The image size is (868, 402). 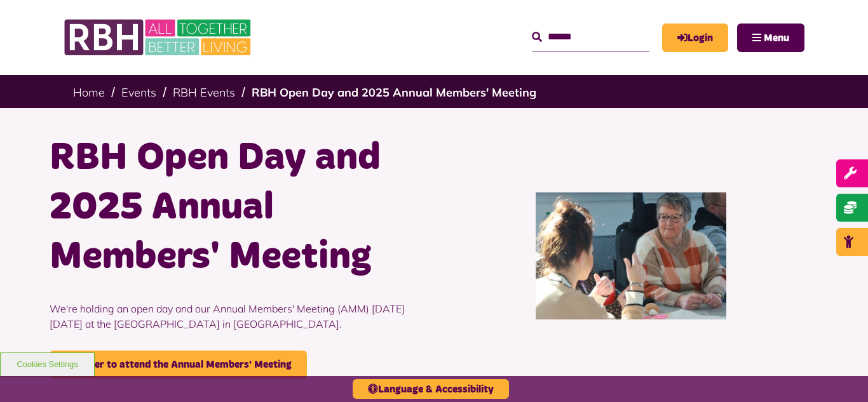 I want to click on a: Home, so click(x=89, y=92).